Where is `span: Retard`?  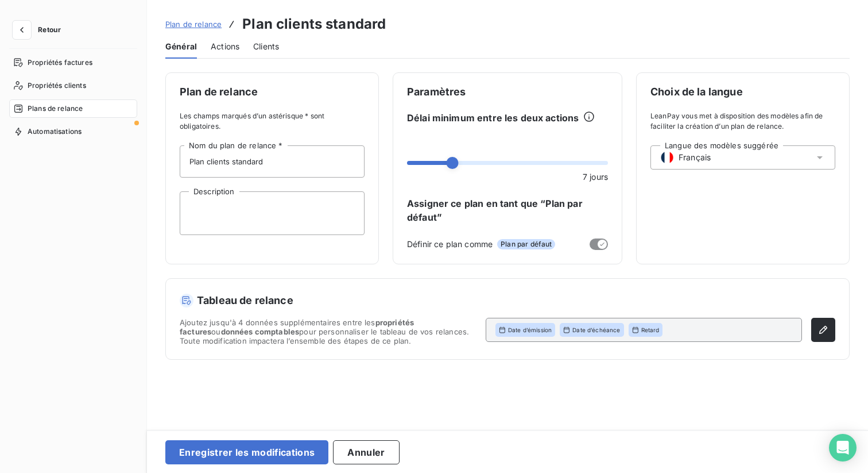
span: Retard is located at coordinates (650, 329).